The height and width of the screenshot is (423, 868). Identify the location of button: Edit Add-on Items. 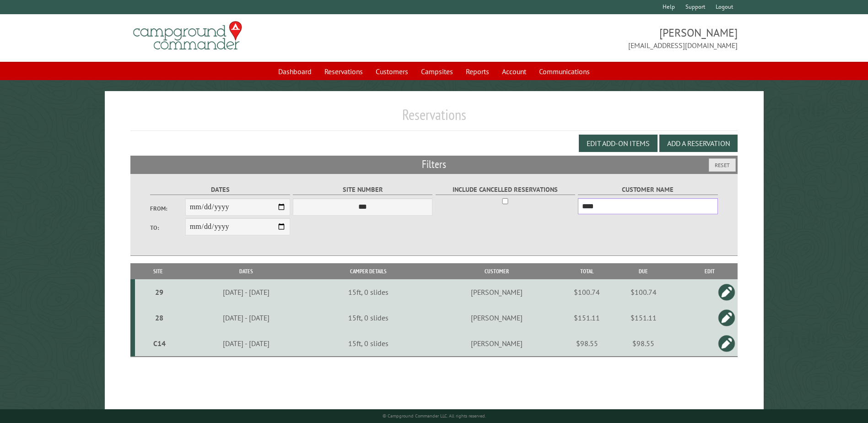
(618, 144).